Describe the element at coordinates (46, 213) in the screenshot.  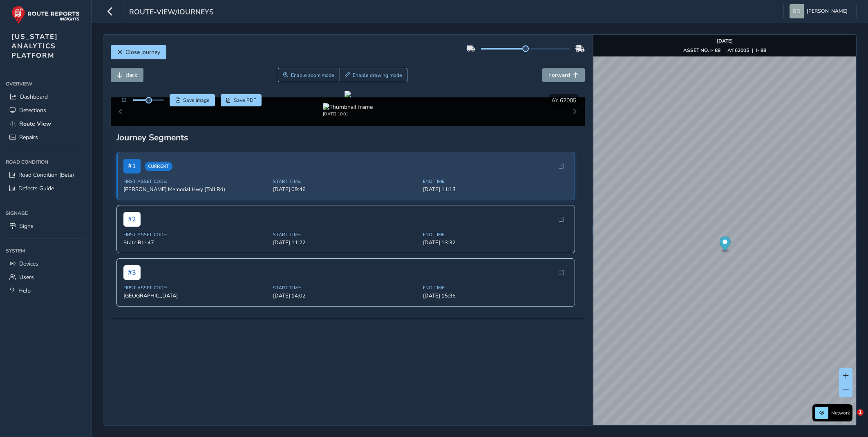
I see `div: Signage` at that location.